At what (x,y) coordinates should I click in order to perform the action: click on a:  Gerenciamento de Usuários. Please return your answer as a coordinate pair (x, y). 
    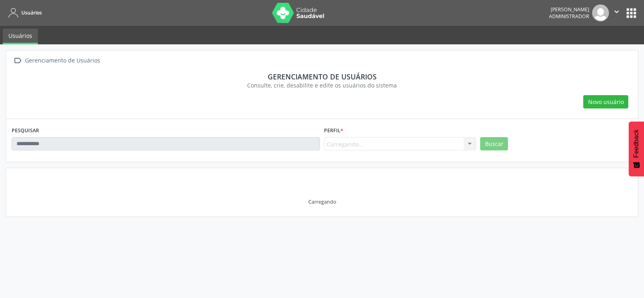
    Looking at the image, I should click on (56, 61).